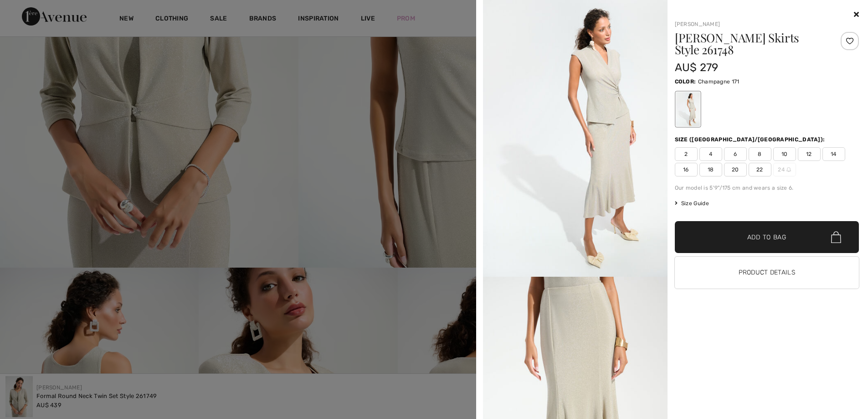 This screenshot has height=419, width=868. Describe the element at coordinates (766, 237) in the screenshot. I see `button: Add to Bag` at that location.